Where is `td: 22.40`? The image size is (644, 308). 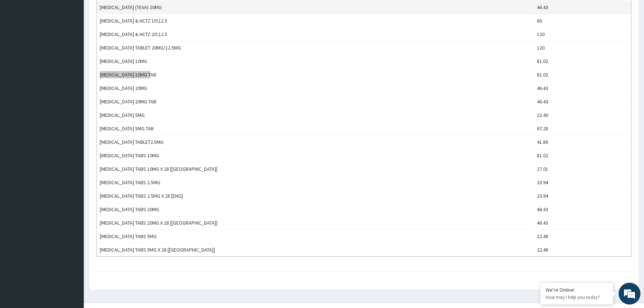
td: 22.40 is located at coordinates (583, 115).